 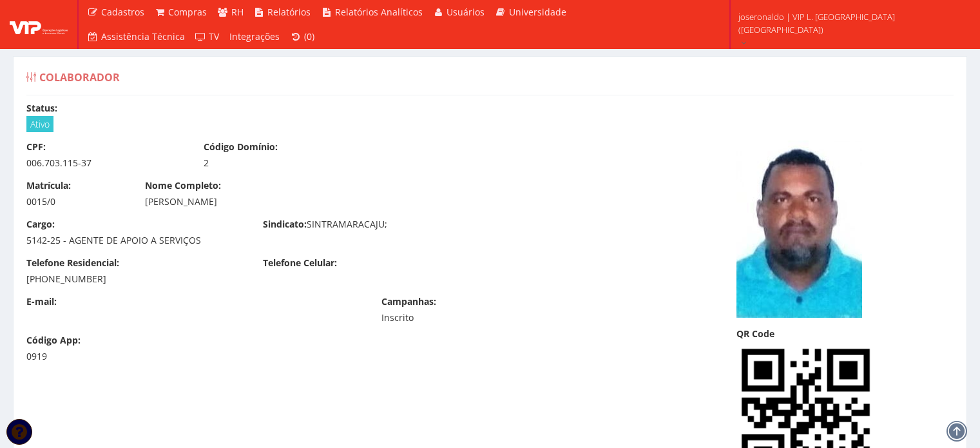 What do you see at coordinates (302, 36) in the screenshot?
I see `a: (0)` at bounding box center [302, 36].